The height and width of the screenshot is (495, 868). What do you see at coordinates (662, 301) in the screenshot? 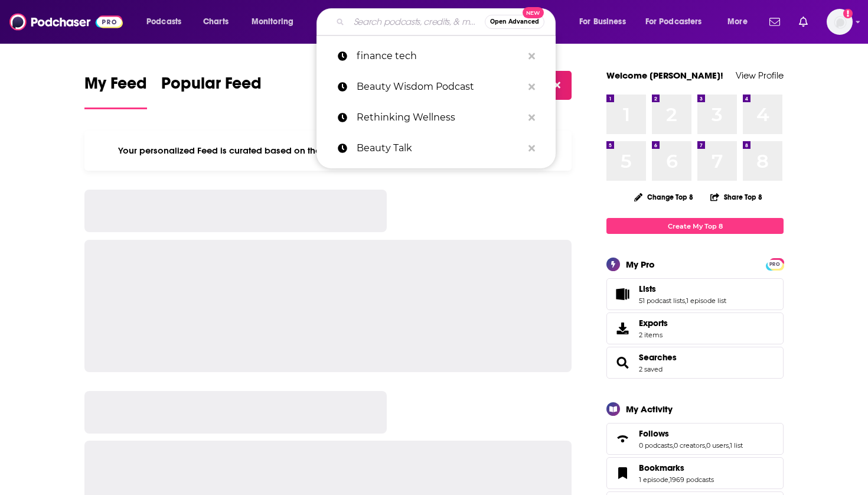
I see `a: 51 podcast lists` at bounding box center [662, 301].